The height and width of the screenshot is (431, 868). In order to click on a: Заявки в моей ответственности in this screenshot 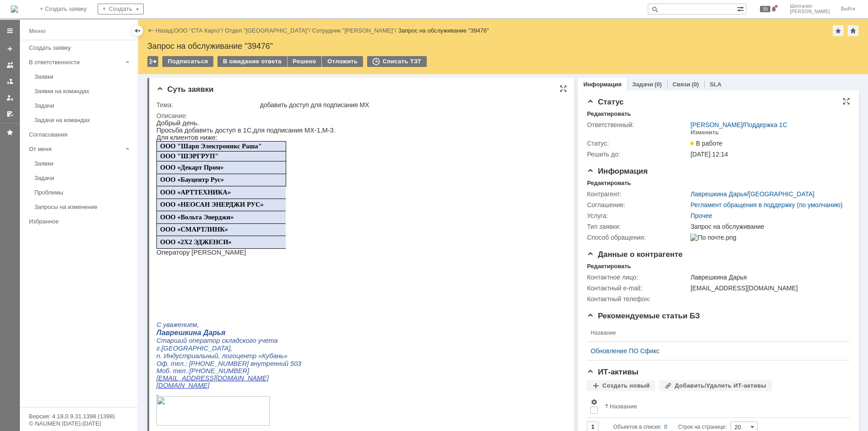, I will do `click(10, 81)`.